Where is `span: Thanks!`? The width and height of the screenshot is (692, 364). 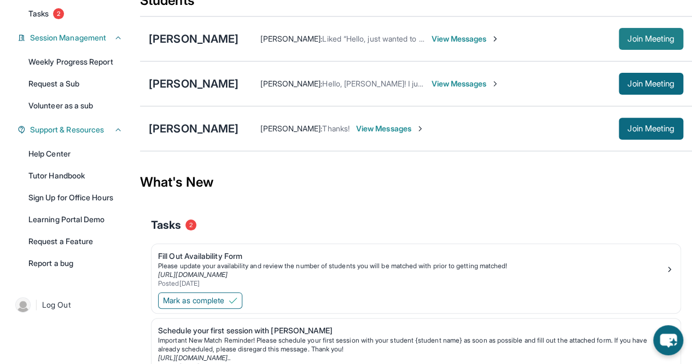
span: Thanks! is located at coordinates (336, 128).